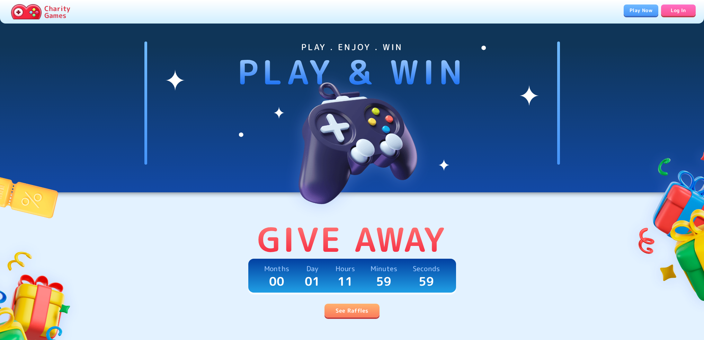 This screenshot has width=704, height=340. What do you see at coordinates (277, 269) in the screenshot?
I see `p: Months` at bounding box center [277, 269].